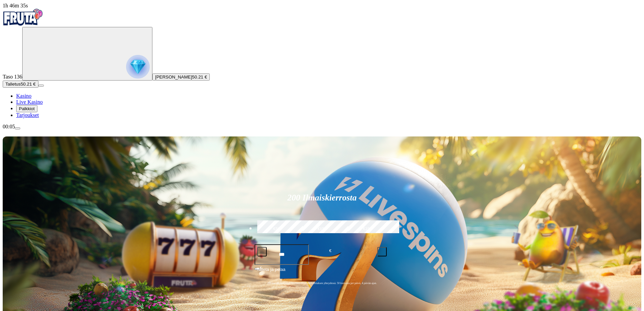 This screenshot has width=644, height=311. What do you see at coordinates (30, 102) in the screenshot?
I see `a: Live Kasino` at bounding box center [30, 102].